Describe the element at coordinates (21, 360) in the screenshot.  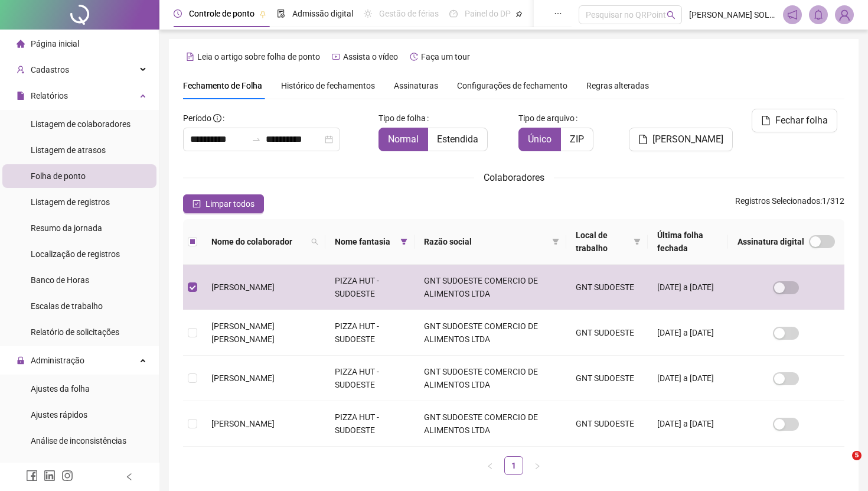
I see `span: lock` at that location.